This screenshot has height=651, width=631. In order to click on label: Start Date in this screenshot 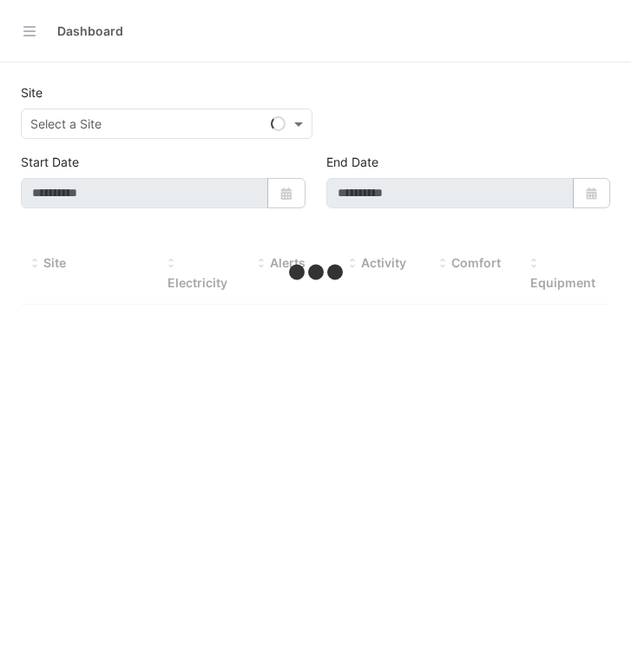, I will do `click(50, 162)`.